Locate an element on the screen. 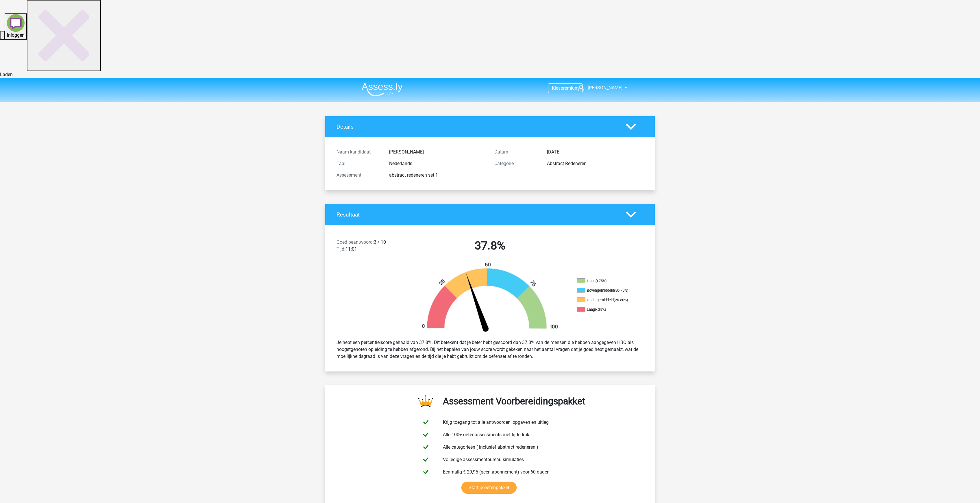  h2: 37.8% is located at coordinates (490, 246).